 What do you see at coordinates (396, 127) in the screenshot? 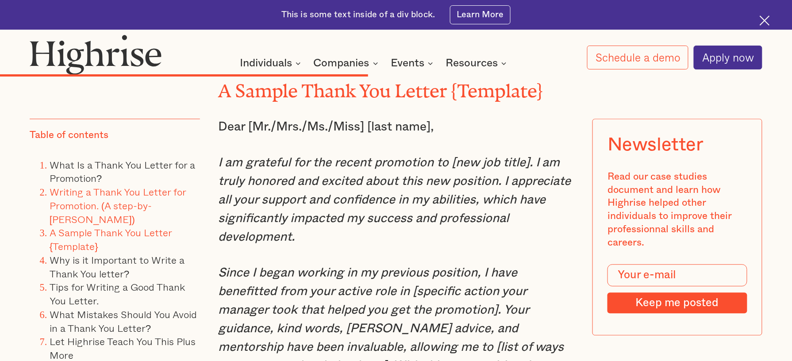
I see `p: Dear [Mr./Mrs./Ms./Miss] [last name],` at bounding box center [396, 127].